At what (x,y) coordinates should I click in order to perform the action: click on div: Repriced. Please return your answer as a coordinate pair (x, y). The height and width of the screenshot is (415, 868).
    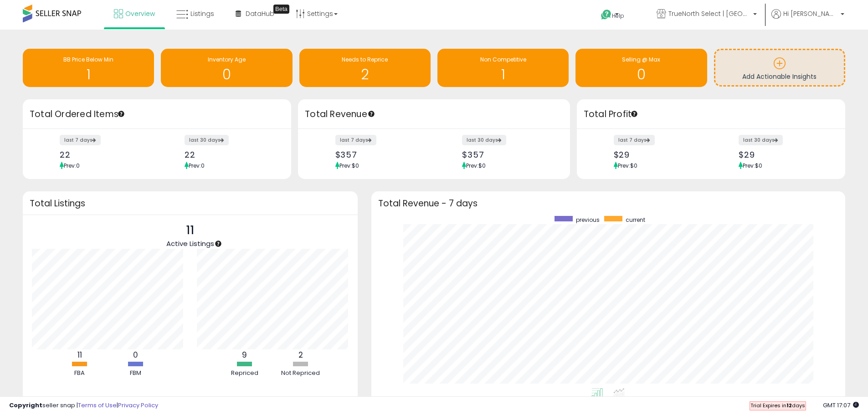
    Looking at the image, I should click on (245, 373).